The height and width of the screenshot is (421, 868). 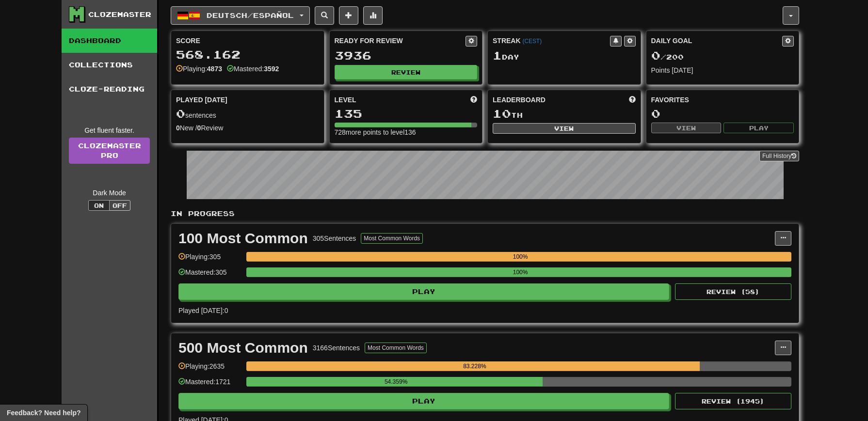 What do you see at coordinates (210, 260) in the screenshot?
I see `div: Playing: 305` at bounding box center [210, 260].